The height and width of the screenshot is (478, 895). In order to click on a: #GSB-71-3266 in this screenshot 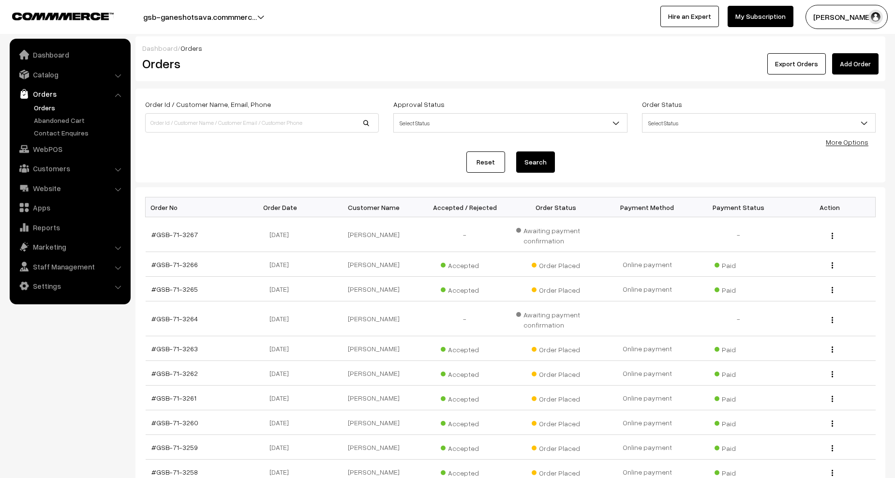, I will do `click(175, 264)`.